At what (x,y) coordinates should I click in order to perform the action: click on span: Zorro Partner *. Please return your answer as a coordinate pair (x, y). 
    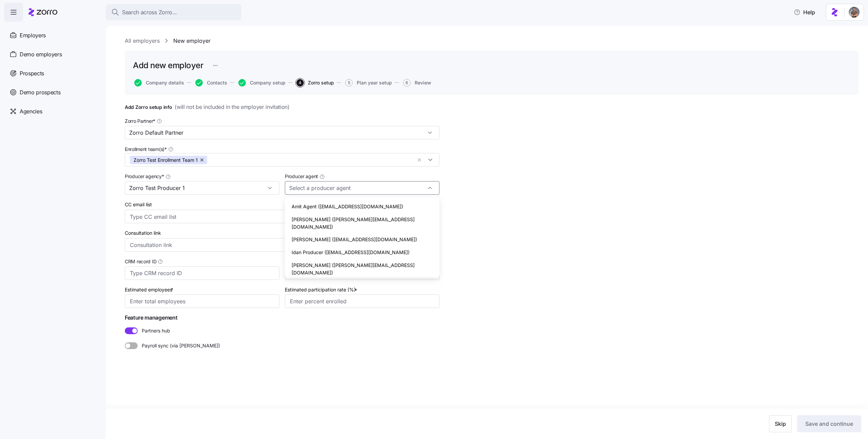
    Looking at the image, I should click on (140, 121).